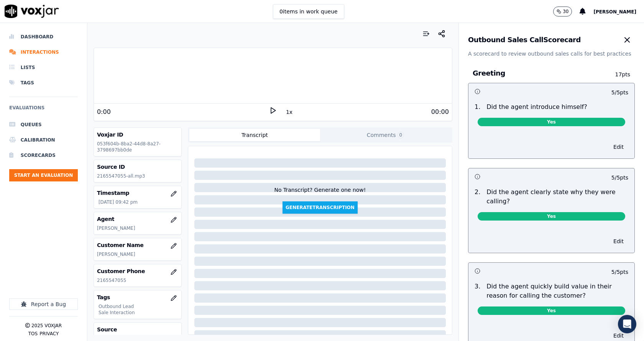 This screenshot has width=644, height=341. Describe the element at coordinates (43, 140) in the screenshot. I see `li: Calibration` at that location.